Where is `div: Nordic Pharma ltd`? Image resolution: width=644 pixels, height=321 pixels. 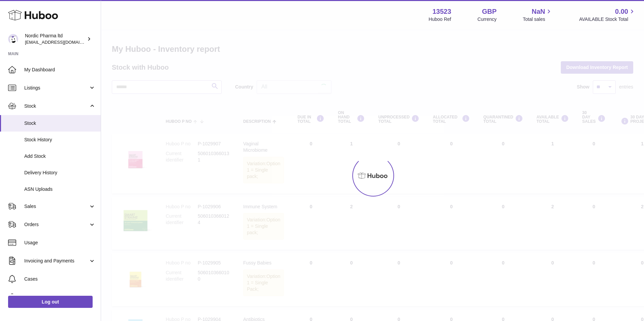 div: Nordic Pharma ltd is located at coordinates (55, 39).